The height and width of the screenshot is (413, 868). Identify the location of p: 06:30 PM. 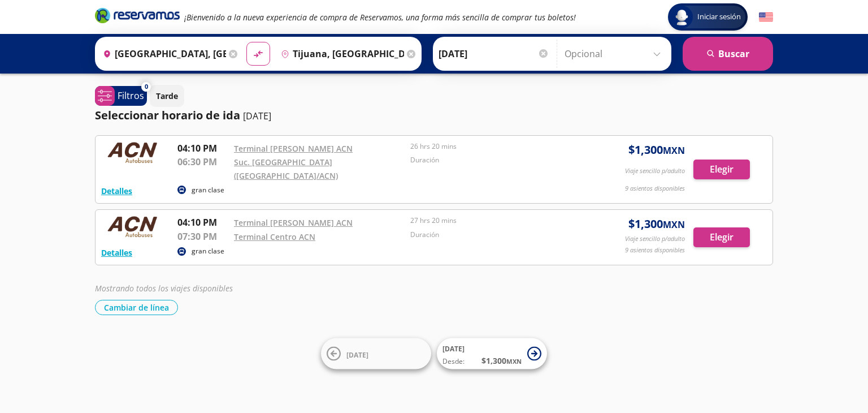
(203, 162).